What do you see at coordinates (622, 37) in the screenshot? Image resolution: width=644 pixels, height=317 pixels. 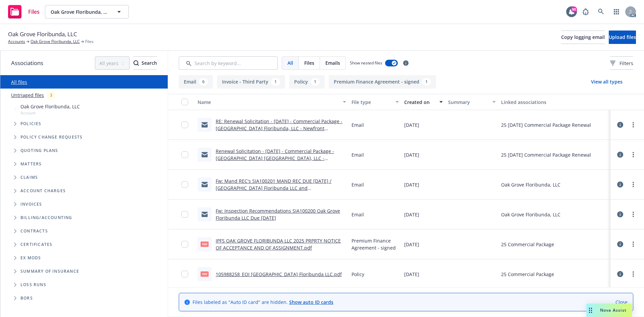 I see `button: Upload files` at bounding box center [622, 37].